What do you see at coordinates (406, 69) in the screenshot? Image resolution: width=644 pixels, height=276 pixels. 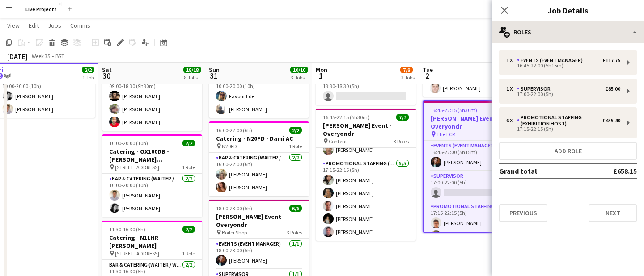 I see `span: 7/8` at bounding box center [406, 69].